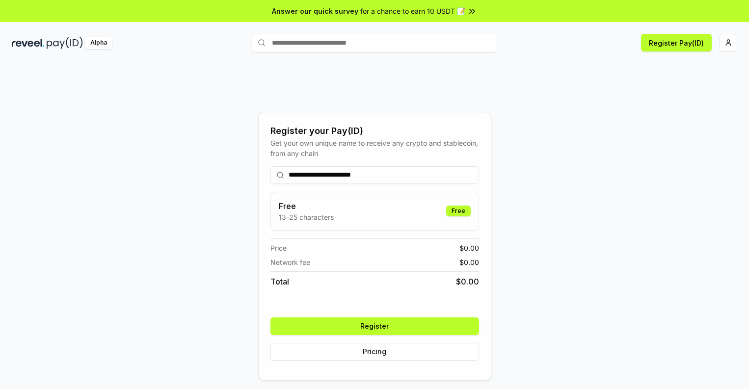 The width and height of the screenshot is (749, 389). I want to click on span: Price, so click(278, 248).